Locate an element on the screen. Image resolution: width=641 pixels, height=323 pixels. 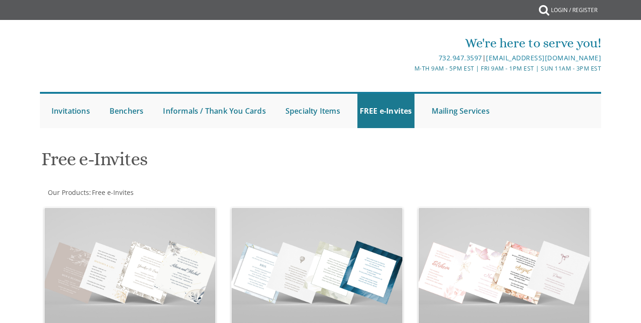
a: 732.947.3597 is located at coordinates (460, 58).